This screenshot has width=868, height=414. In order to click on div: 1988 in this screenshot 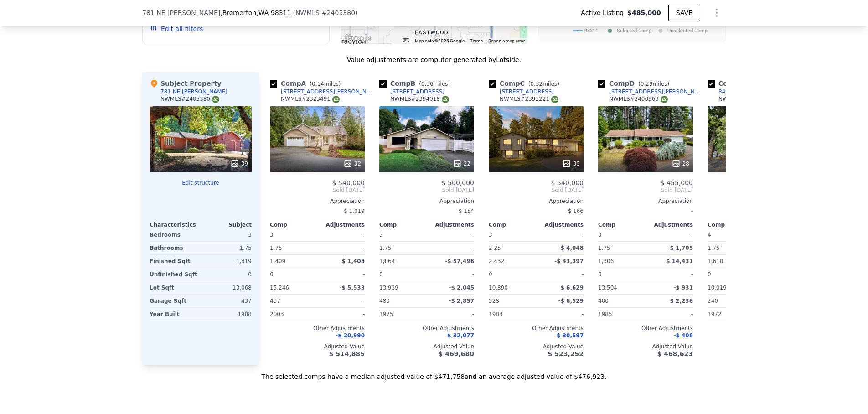, I will do `click(227, 314)`.